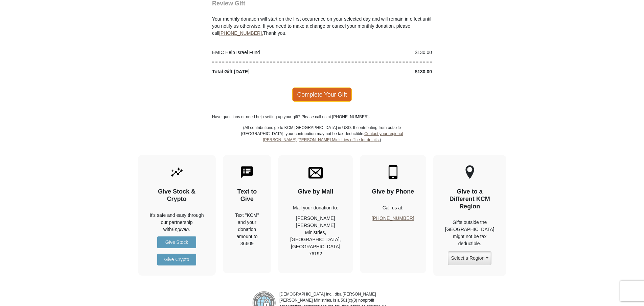 The image size is (644, 306). I want to click on img: other-region, so click(470, 173).